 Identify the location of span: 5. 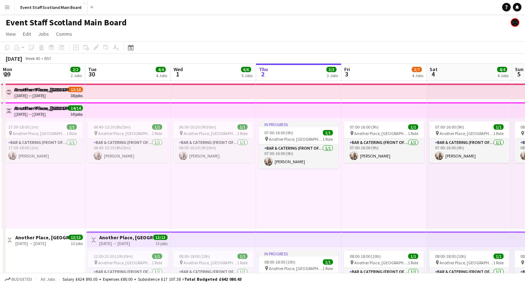
(518, 74).